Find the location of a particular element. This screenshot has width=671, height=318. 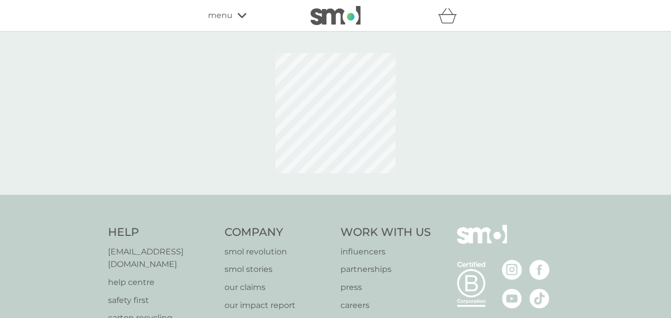

a: press is located at coordinates (386, 287).